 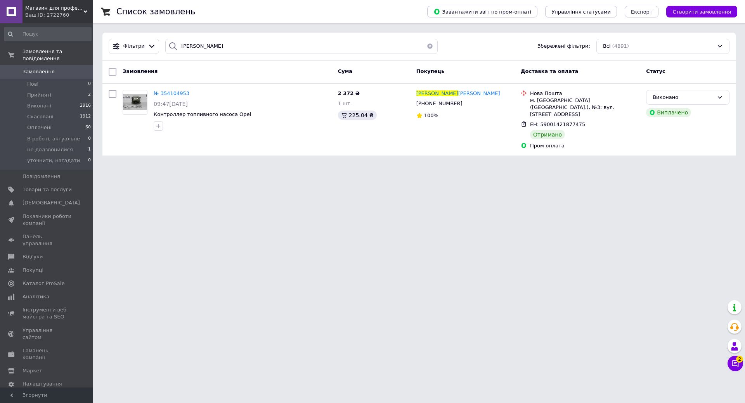 I want to click on div: Нова Пошта, so click(x=585, y=94).